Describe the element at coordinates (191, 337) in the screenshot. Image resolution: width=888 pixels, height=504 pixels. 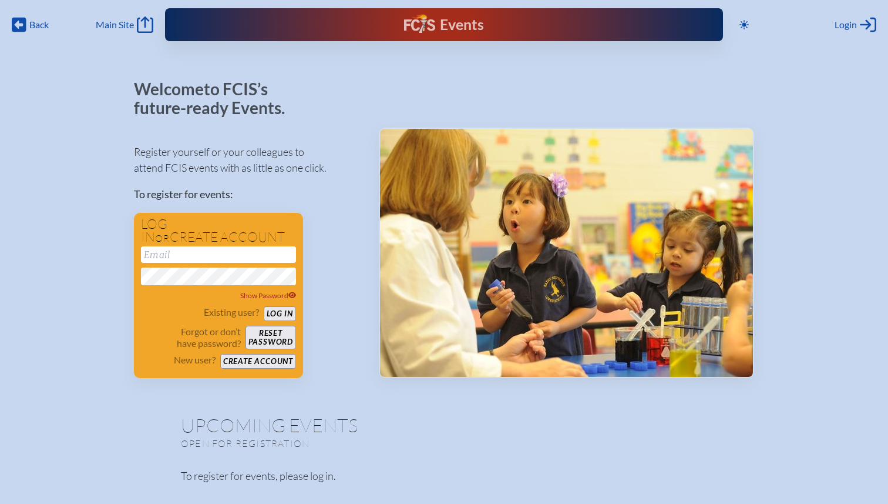
I see `p: Forgot or don’t have password?` at that location.